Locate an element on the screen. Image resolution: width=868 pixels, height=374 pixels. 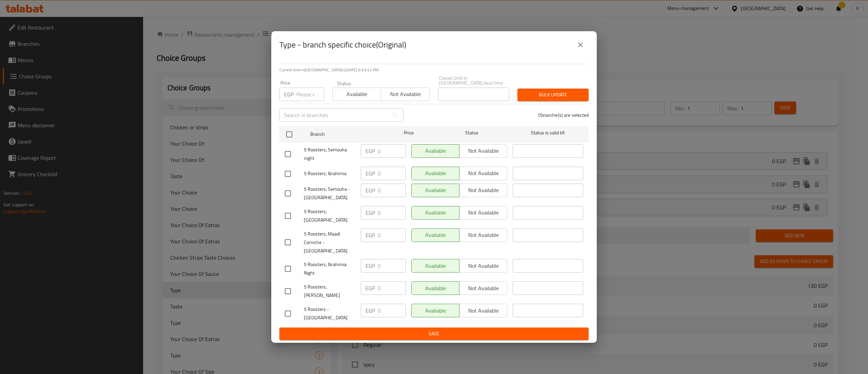
button: Not available is located at coordinates (406, 94).